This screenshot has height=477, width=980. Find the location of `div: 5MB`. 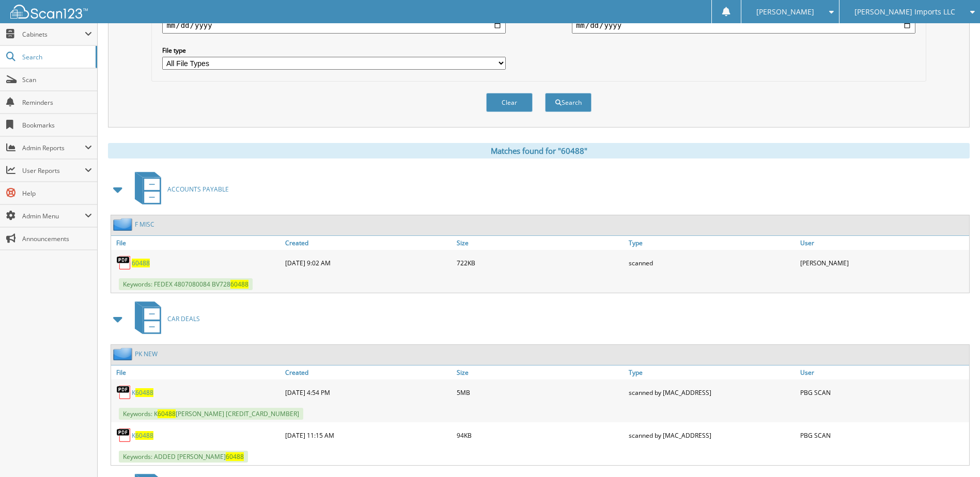

div: 5MB is located at coordinates (540, 393).